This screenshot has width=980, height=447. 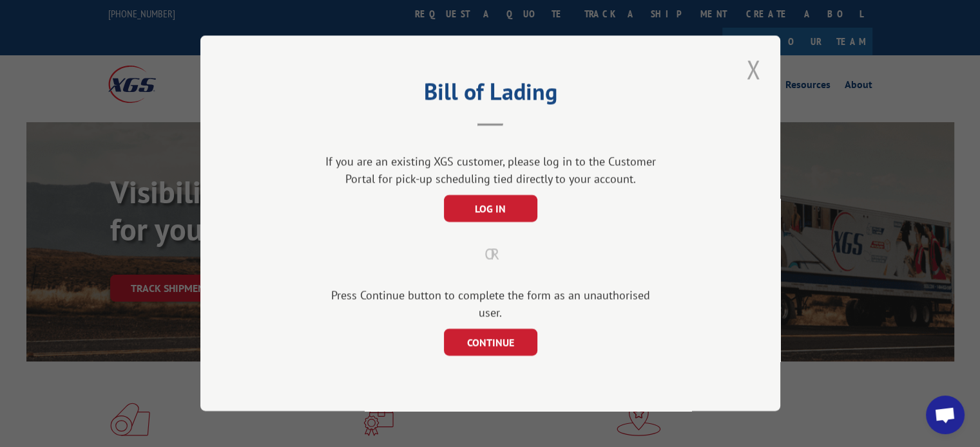 What do you see at coordinates (489, 343) in the screenshot?
I see `button: CONTINUE` at bounding box center [489, 343].